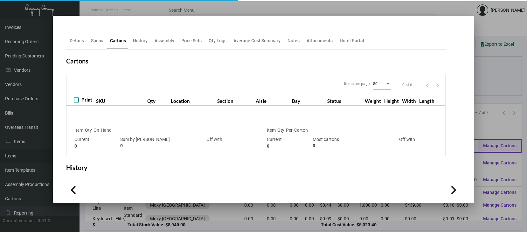 The image size is (527, 232). I want to click on p: Carton, so click(301, 130).